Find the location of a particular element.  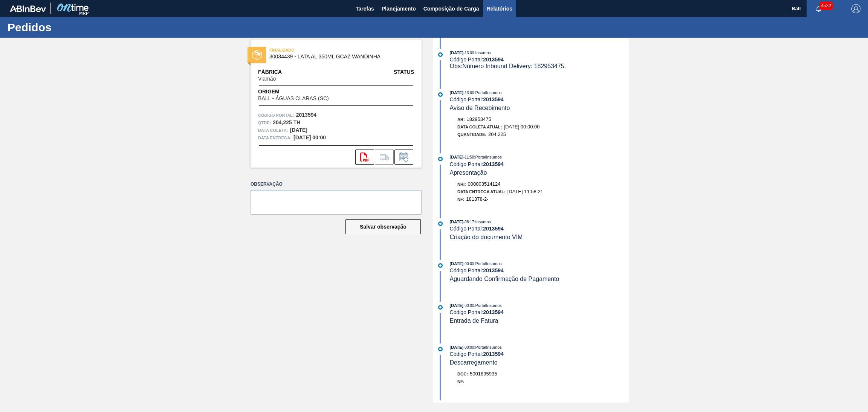

span: Data Coleta Atual: is located at coordinates (480, 127).